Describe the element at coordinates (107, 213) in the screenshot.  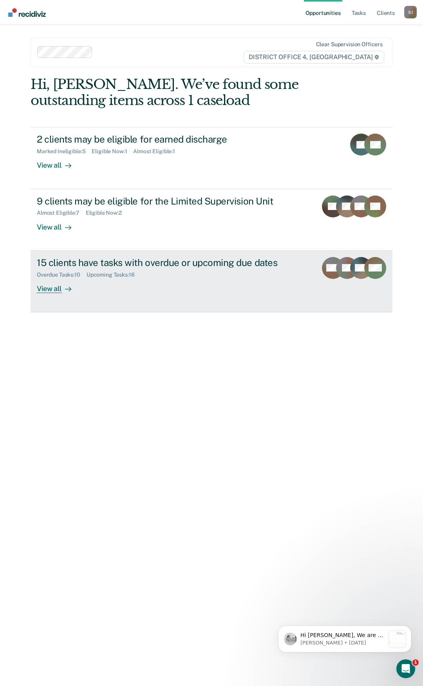
I see `div: Eligible Now : 2` at that location.